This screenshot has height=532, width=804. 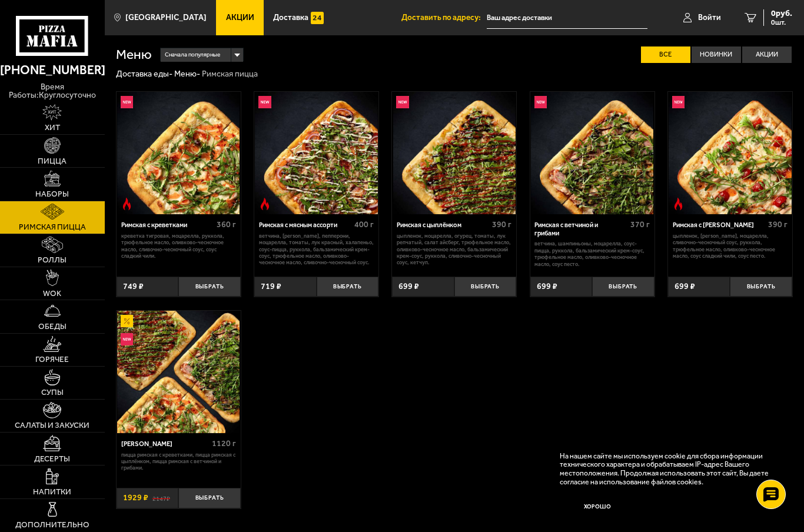 What do you see at coordinates (179, 461) in the screenshot?
I see `p: Пицца Римская с креветками, Пицца Римская с цыплёнком, Пицца Римская с ветчиной и грибами.` at bounding box center [179, 461].